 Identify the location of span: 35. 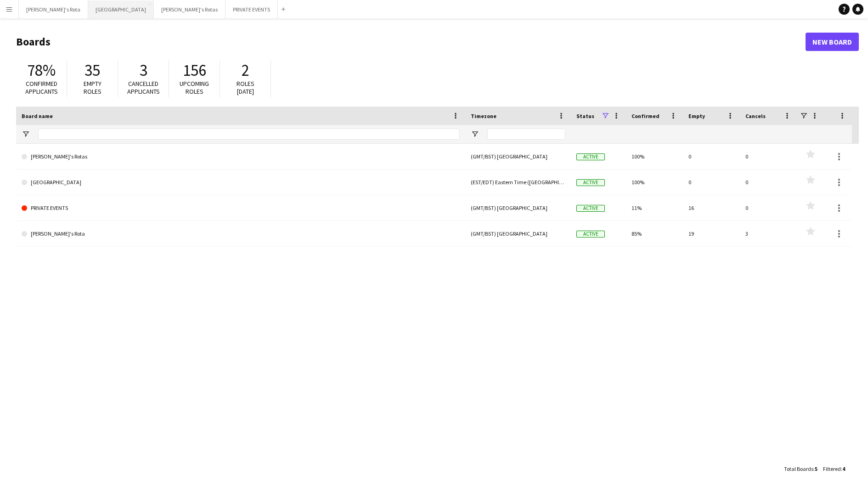
(92, 71).